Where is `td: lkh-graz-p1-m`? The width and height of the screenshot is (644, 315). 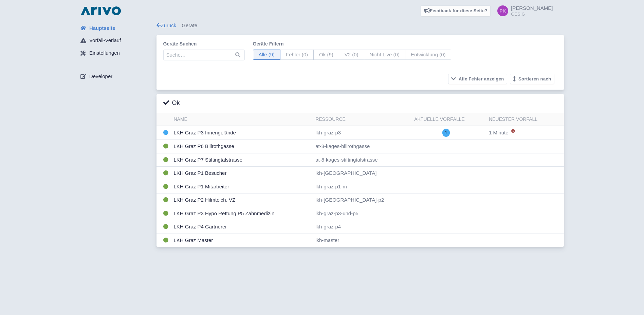
td: lkh-graz-p1-m is located at coordinates (362, 187).